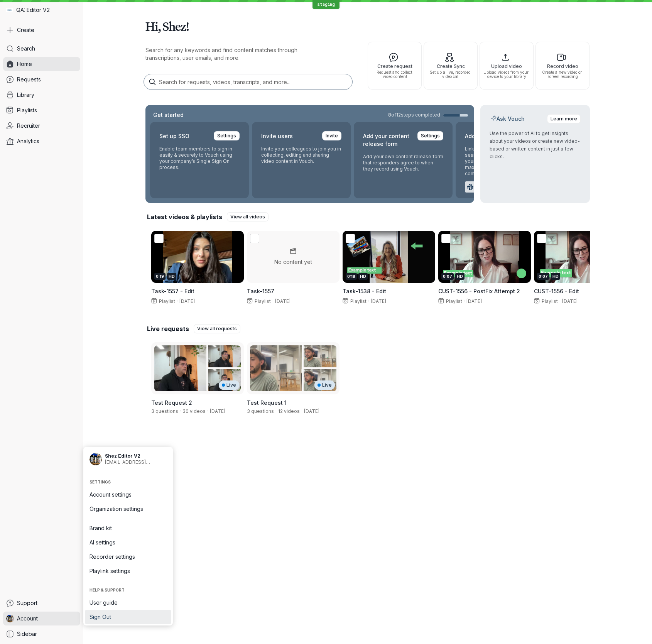 This screenshot has height=644, width=652. What do you see at coordinates (128, 557) in the screenshot?
I see `a: Recorder settings` at bounding box center [128, 557].